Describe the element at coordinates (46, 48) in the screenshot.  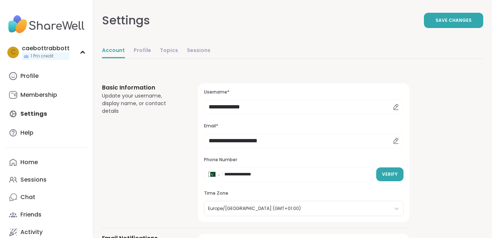
I see `div: caebottrabbott` at that location.